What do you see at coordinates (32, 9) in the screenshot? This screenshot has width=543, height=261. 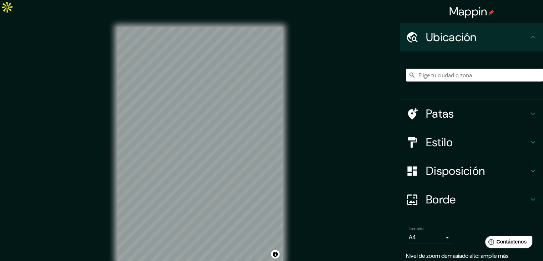 I see `font: Contáctenos` at bounding box center [32, 9].